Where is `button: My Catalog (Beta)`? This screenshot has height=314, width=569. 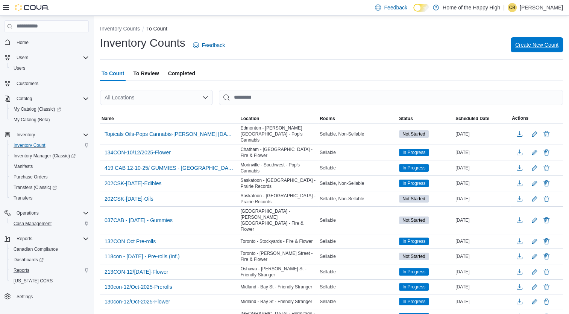
button: My Catalog (Beta) is located at coordinates (50, 120).